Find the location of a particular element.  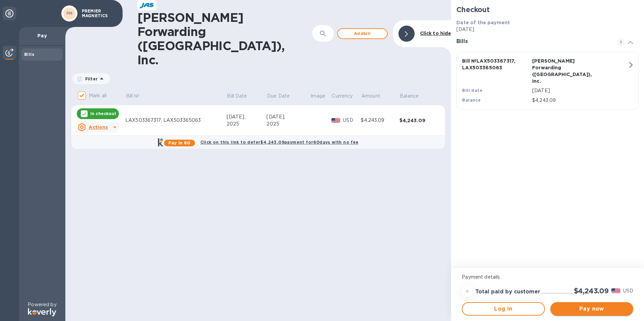

h3: Total paid by customer is located at coordinates (508, 292).